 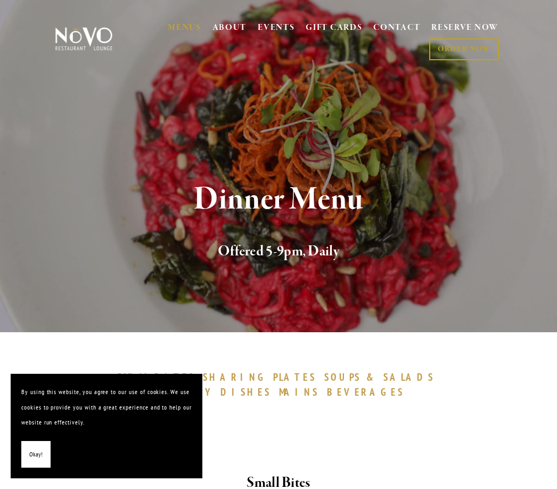 I want to click on span: BEVERAGES, so click(x=366, y=392).